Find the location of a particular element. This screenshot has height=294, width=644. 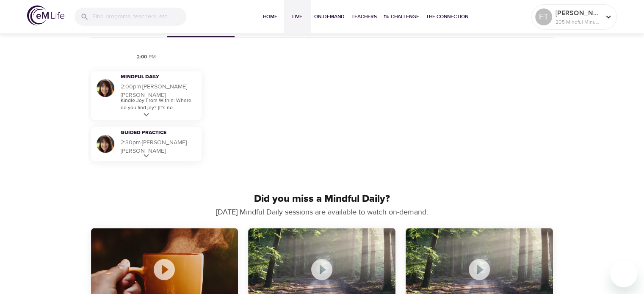

span: Teachers is located at coordinates (364, 16).